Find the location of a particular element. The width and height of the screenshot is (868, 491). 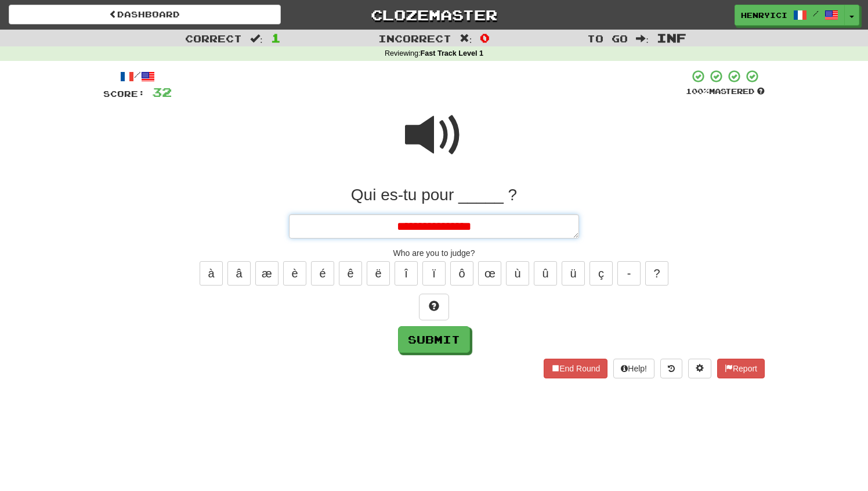

a: Henryici / is located at coordinates (790, 15).